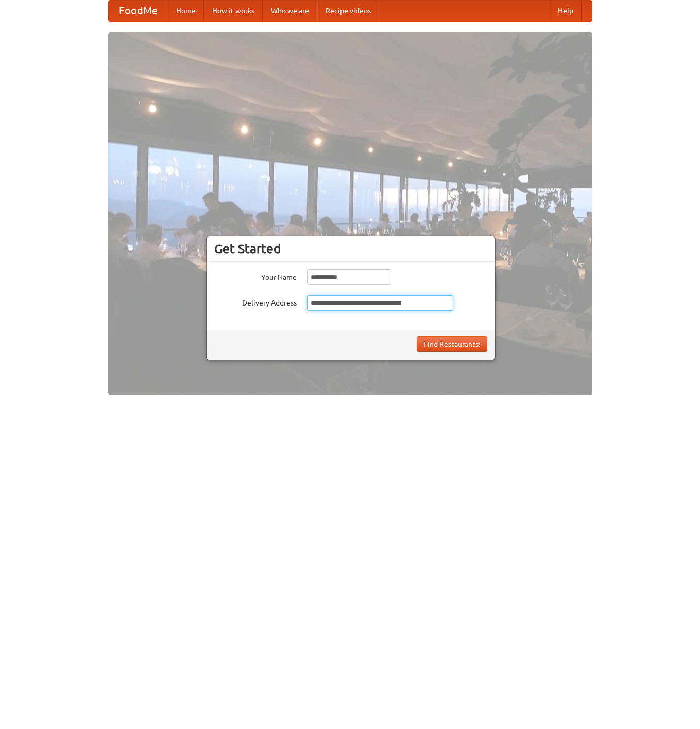 This screenshot has height=729, width=700. I want to click on h3: Get Started, so click(351, 249).